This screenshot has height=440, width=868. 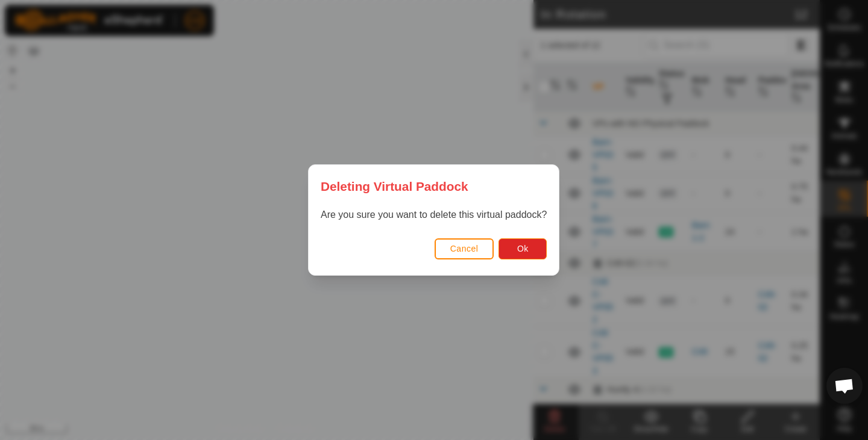 What do you see at coordinates (845, 386) in the screenshot?
I see `div: Open chat` at bounding box center [845, 386].